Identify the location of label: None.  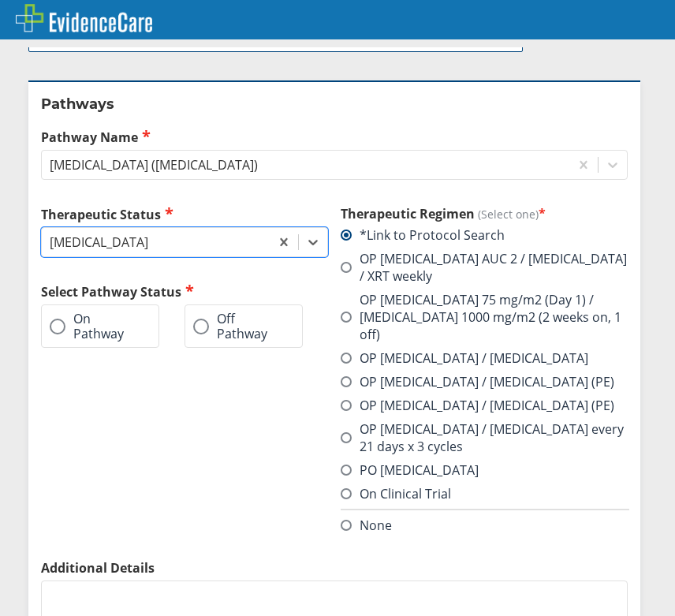
(366, 525).